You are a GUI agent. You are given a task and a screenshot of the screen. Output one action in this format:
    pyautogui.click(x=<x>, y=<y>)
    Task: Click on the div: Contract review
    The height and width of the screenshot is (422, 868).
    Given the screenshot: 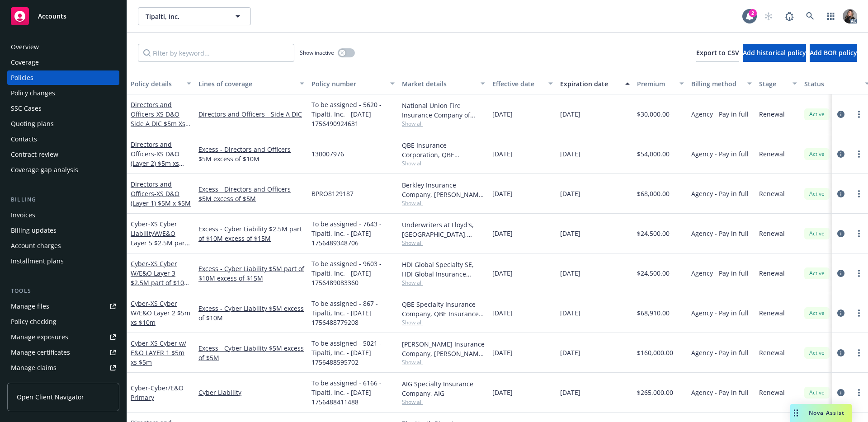 What is the action you would take?
    pyautogui.click(x=34, y=155)
    